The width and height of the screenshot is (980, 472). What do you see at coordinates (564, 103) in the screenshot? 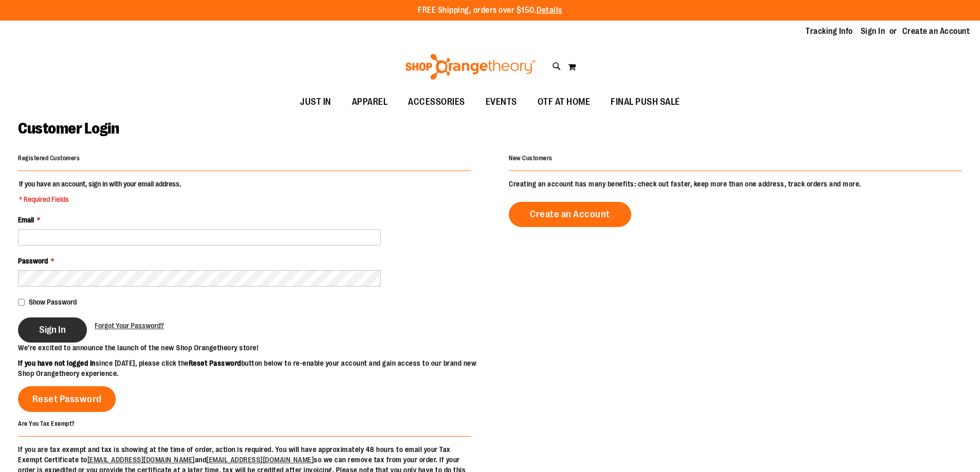
I see `a: OTF AT HOME` at bounding box center [564, 103].